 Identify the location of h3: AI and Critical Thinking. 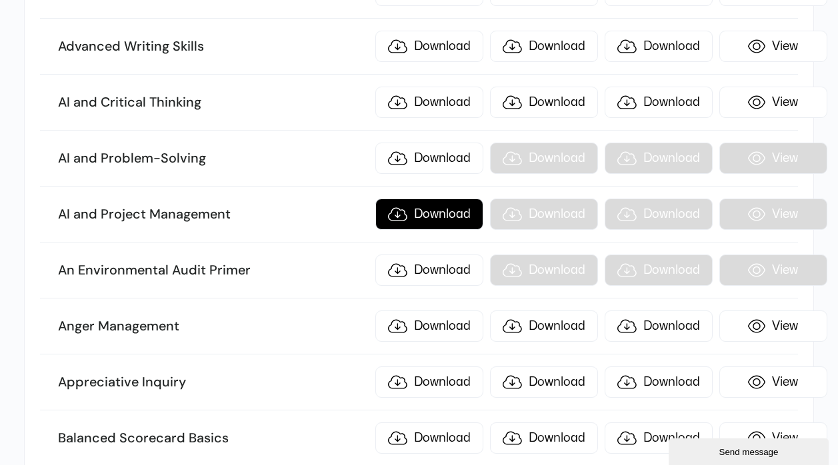
(213, 103).